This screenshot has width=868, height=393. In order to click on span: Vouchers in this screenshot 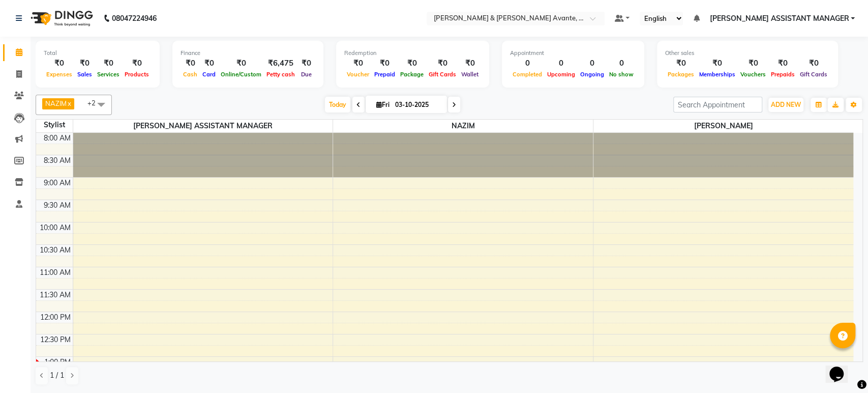, I will do `click(753, 74)`.